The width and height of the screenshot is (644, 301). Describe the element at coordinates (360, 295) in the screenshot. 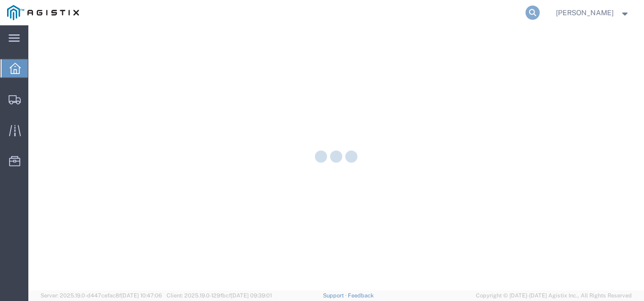

I see `a: Feedback` at that location.